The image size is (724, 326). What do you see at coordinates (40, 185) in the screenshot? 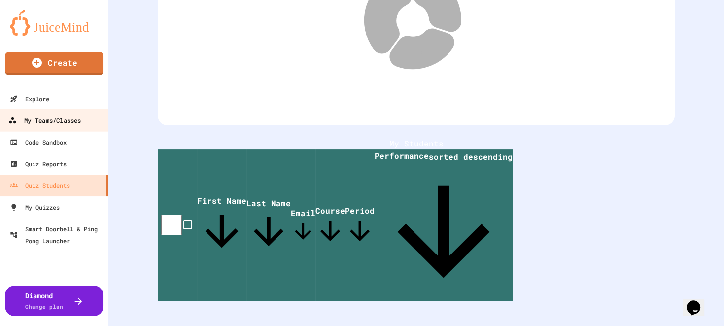
I see `div: Quiz Students` at bounding box center [40, 185].